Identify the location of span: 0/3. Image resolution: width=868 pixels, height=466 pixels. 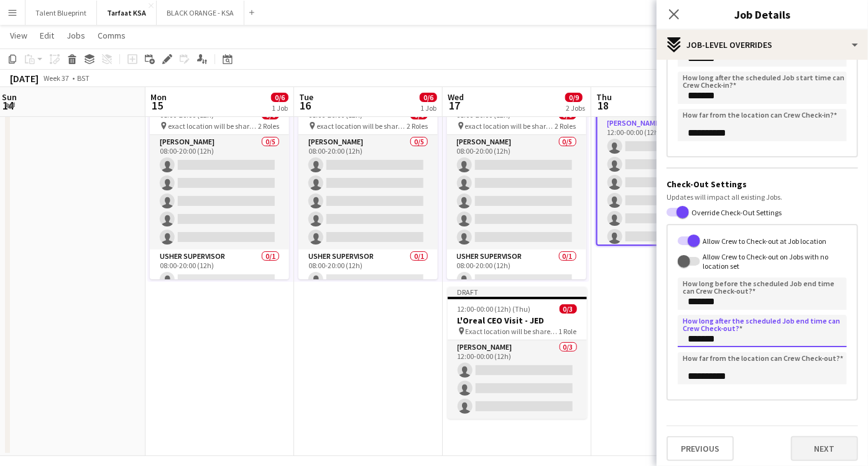
(569, 308).